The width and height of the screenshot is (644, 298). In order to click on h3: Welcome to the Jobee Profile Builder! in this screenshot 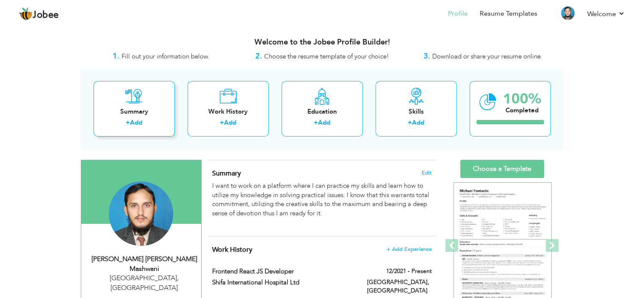, I will do `click(322, 43)`.